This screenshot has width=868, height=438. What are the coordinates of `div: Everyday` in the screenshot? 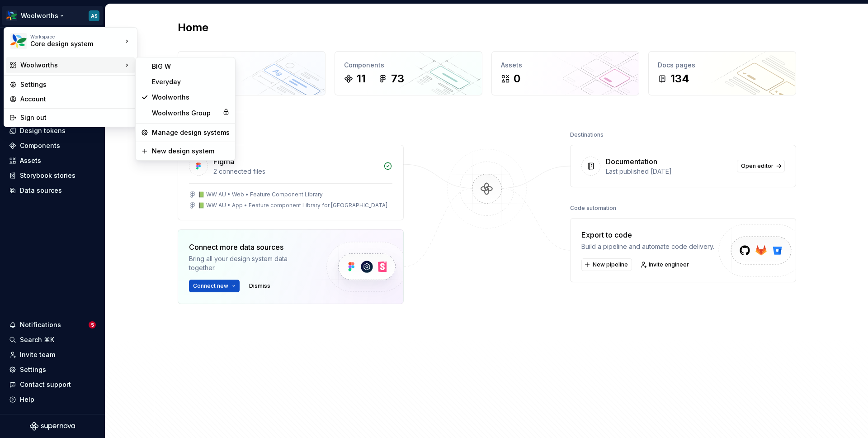 It's located at (190, 82).